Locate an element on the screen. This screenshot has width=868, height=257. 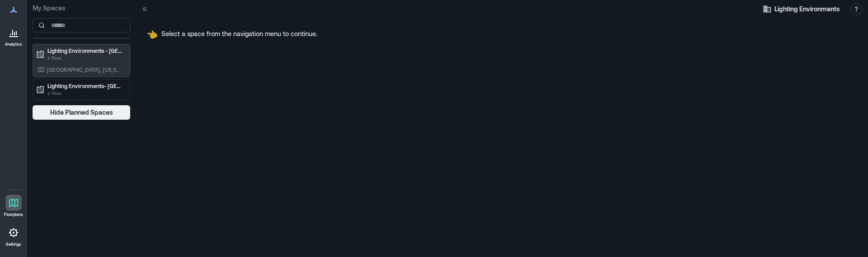
span: Hide Planned Spaces is located at coordinates (81, 112).